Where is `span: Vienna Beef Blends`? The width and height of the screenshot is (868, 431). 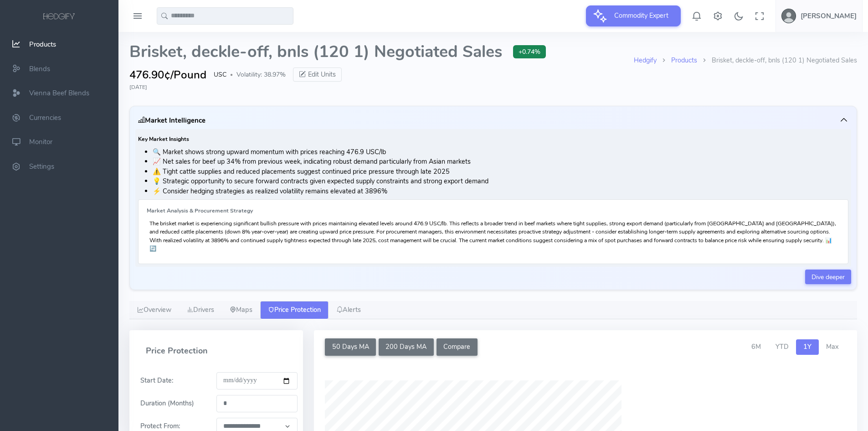
span: Vienna Beef Blends is located at coordinates (59, 93).